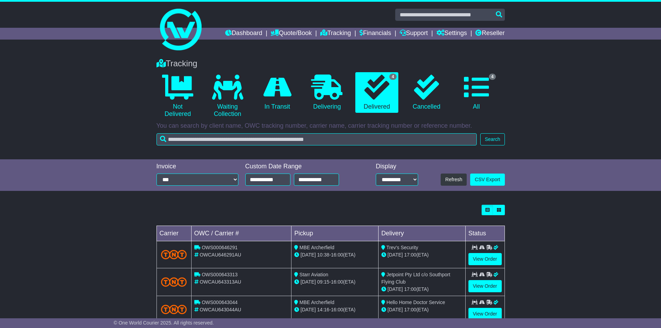  I want to click on a: 4 All, so click(476, 93).